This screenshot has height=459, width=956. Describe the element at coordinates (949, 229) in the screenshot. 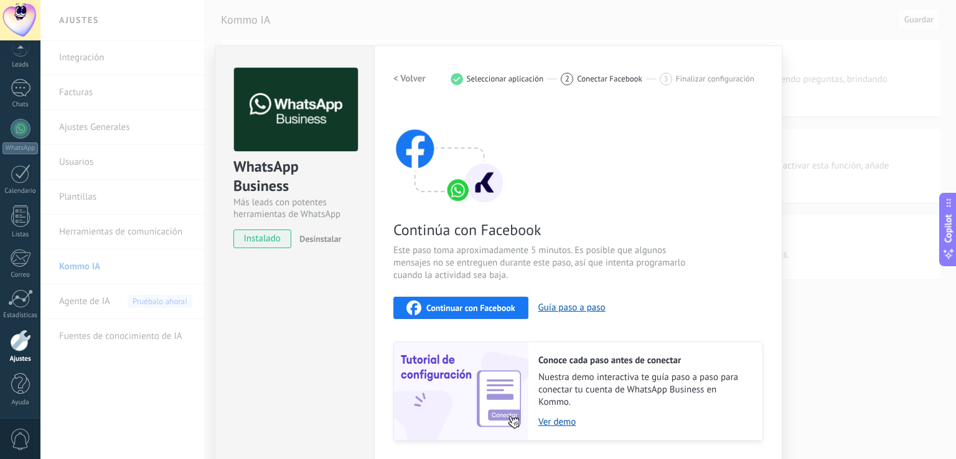

I see `span: Copilot` at that location.